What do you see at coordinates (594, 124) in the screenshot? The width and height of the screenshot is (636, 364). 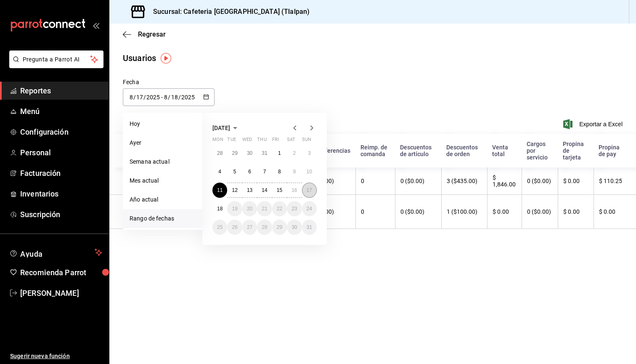 I see `button: Exportar a Excel` at bounding box center [594, 124].